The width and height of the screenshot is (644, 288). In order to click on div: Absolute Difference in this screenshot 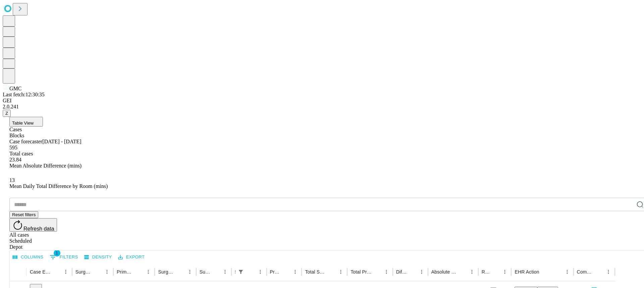, I will do `click(444, 272)`.